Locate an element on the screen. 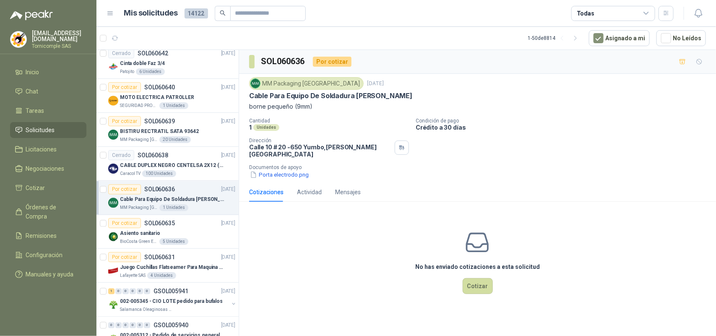 The height and width of the screenshot is (336, 716). span: Configuración is located at coordinates (44, 255).